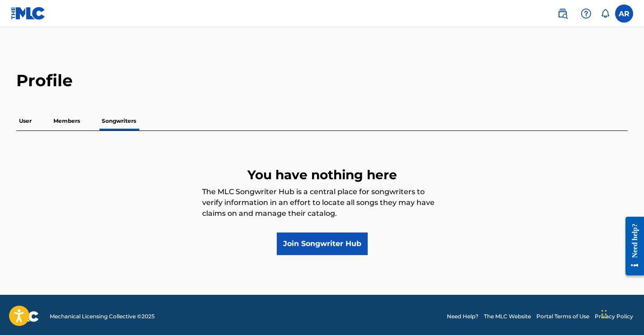 The image size is (644, 335). What do you see at coordinates (322, 175) in the screenshot?
I see `strong: You have nothing here` at bounding box center [322, 175].